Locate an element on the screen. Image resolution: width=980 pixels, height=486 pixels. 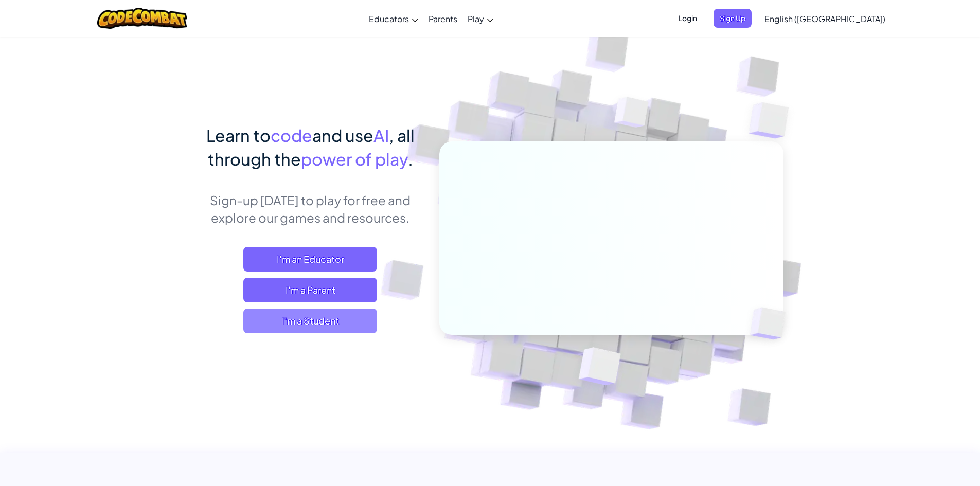
span: and use is located at coordinates (343, 135).